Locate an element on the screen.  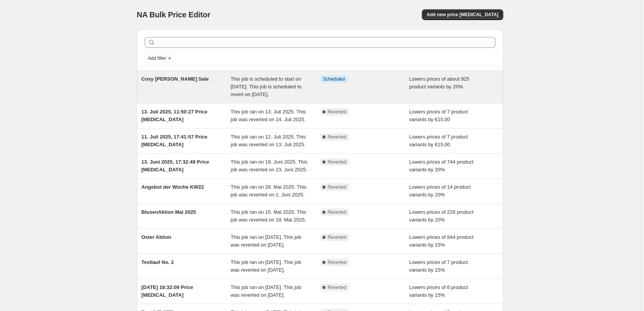
span: Lowers prices of 6 product variants by 15% is located at coordinates (439, 291).